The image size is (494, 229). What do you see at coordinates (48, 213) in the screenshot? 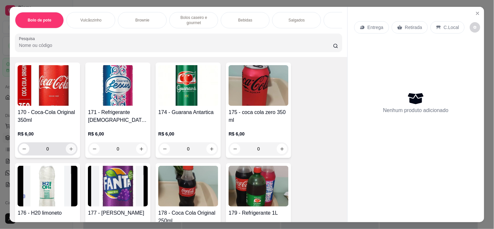
I see `h4: 176 - H20 limoneto` at bounding box center [48, 213].